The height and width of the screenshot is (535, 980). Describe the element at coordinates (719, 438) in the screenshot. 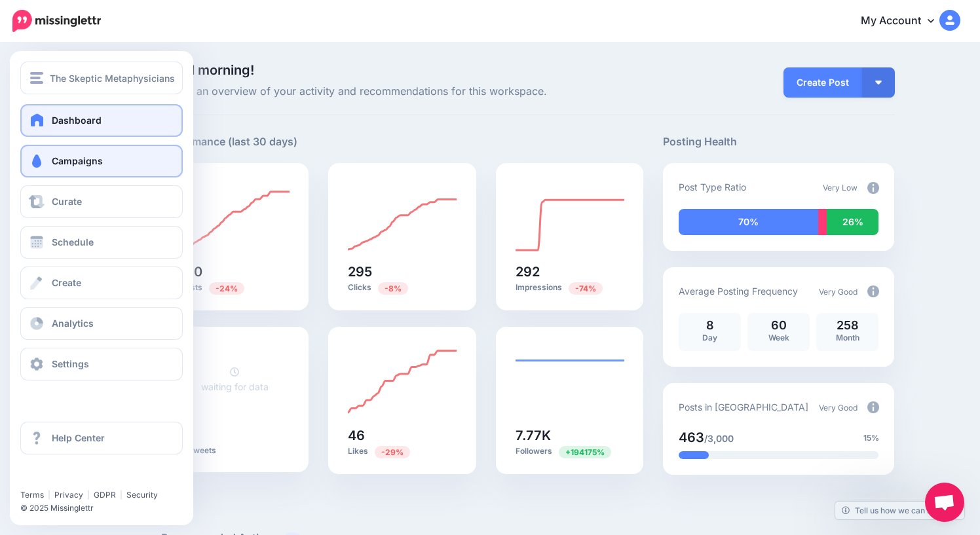

I see `span: /3,000` at that location.